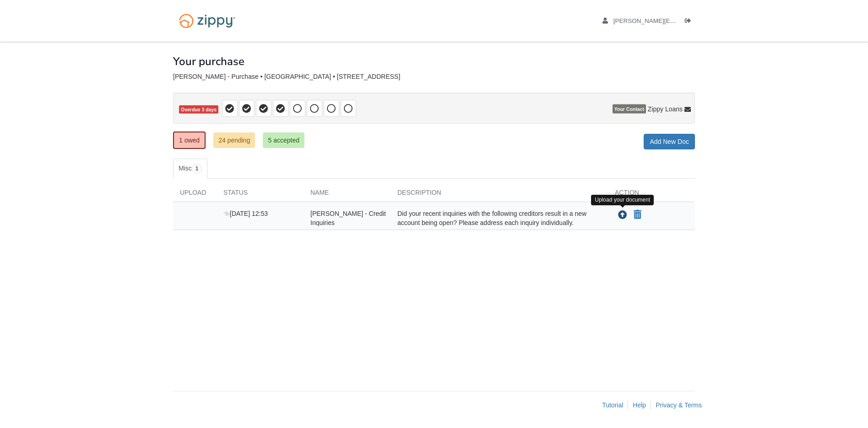  I want to click on div: Status, so click(260, 195).